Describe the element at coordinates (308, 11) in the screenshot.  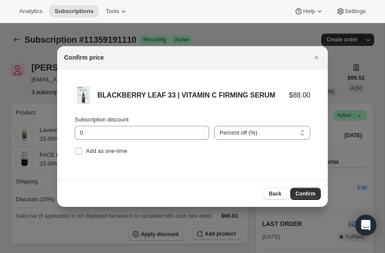
I see `button: Help` at that location.